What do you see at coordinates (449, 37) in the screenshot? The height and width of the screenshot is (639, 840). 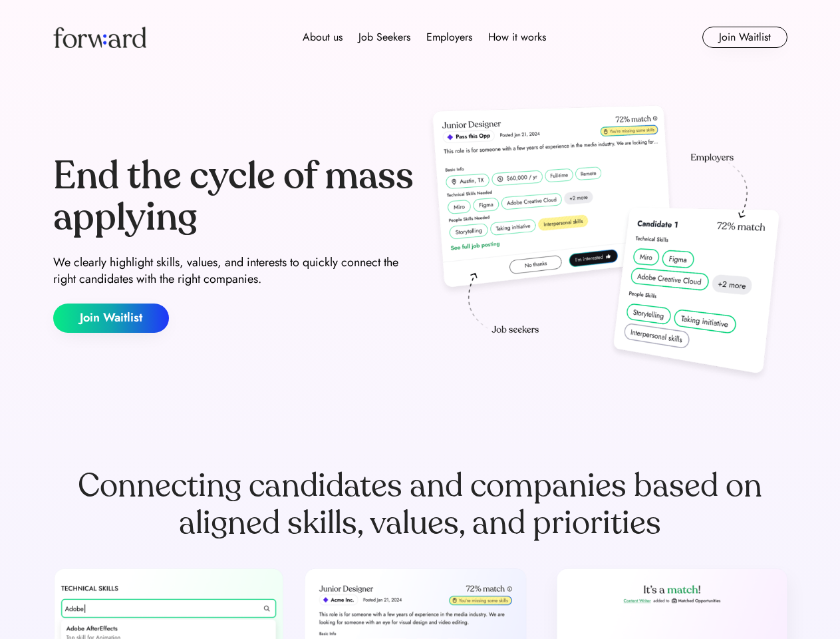 I see `div: Employers` at bounding box center [449, 37].